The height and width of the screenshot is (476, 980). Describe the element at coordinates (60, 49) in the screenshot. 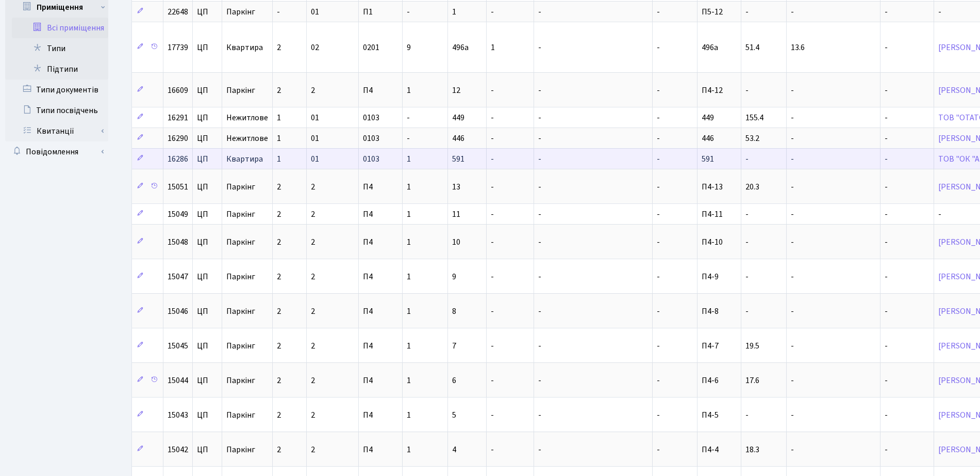

I see `a: Типи` at that location.